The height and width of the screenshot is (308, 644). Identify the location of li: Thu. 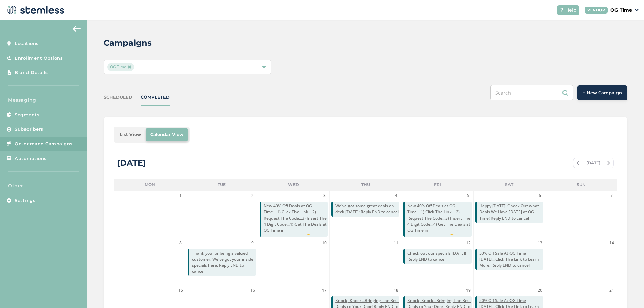
(365, 185).